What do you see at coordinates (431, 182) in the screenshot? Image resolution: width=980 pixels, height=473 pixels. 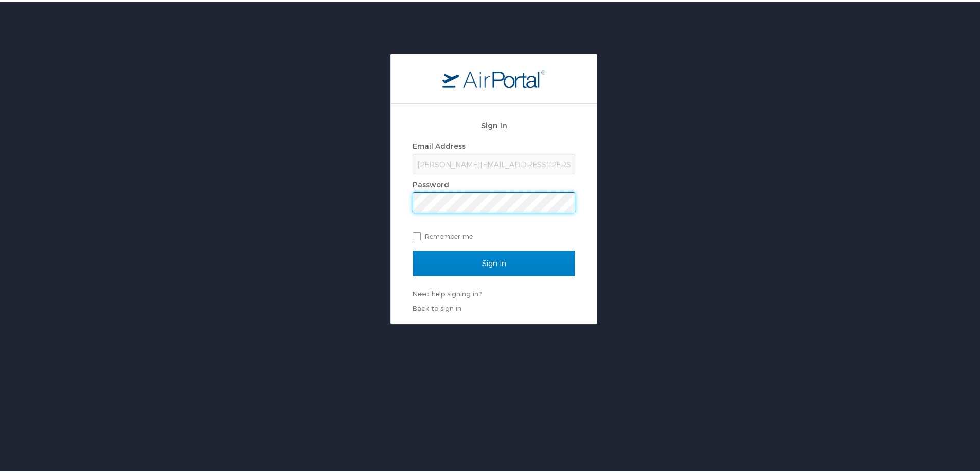 I see `label: Password` at bounding box center [431, 182].